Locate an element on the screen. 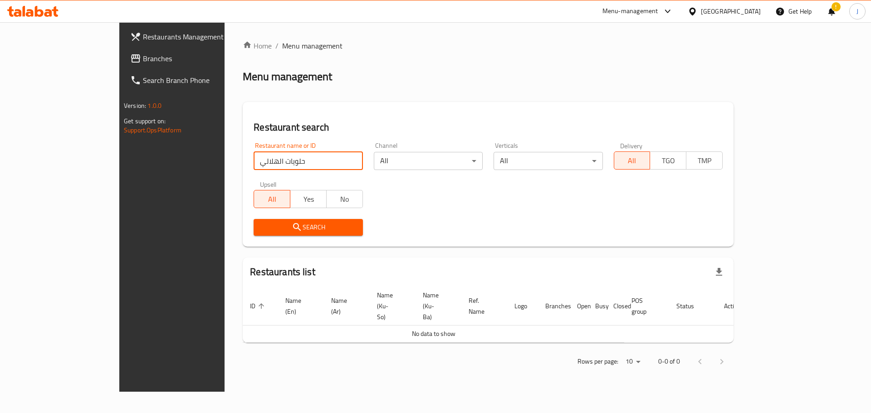 The image size is (871, 413). span: Branches is located at coordinates (200, 59).